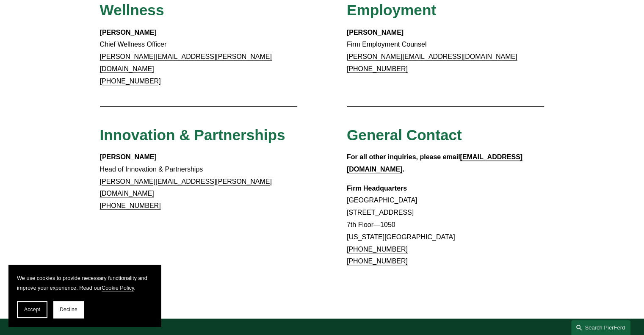  I want to click on p: Chief Wellness Officer, so click(199, 57).